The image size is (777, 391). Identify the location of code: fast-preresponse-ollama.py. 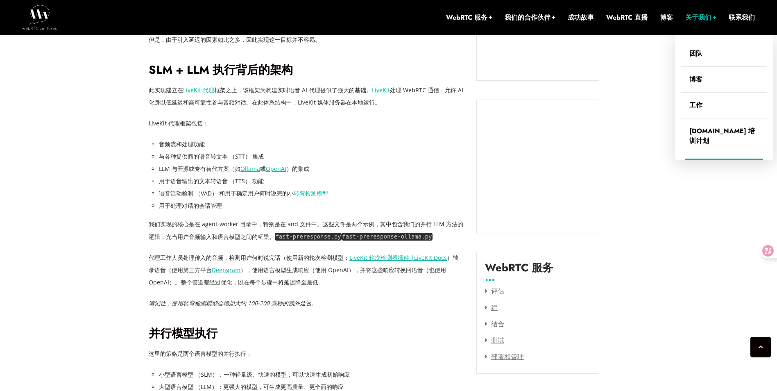
(387, 236).